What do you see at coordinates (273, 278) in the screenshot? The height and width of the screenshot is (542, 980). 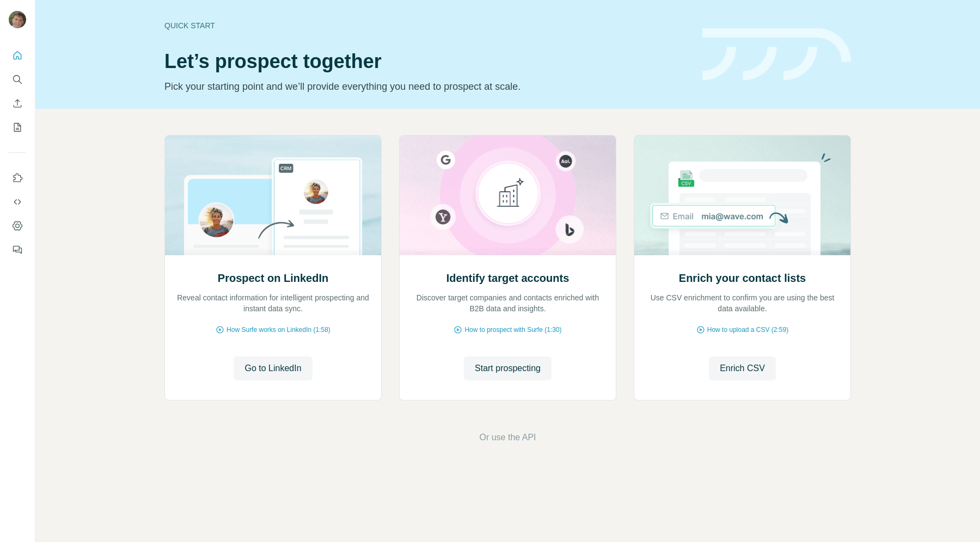 I see `h2: Prospect on LinkedIn` at bounding box center [273, 278].